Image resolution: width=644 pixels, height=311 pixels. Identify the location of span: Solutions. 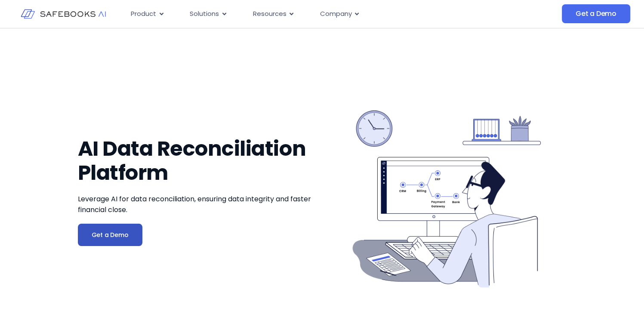
(204, 14).